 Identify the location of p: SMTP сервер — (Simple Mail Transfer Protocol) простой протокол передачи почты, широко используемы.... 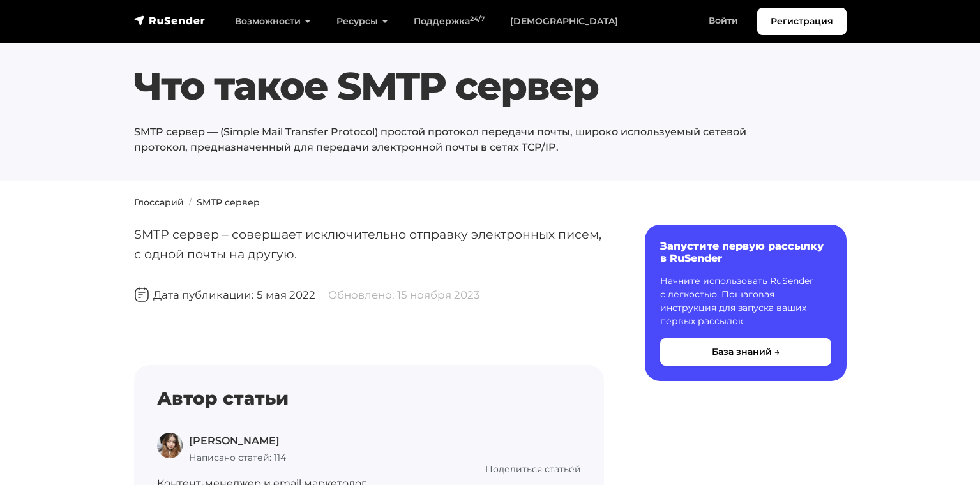
(459, 140).